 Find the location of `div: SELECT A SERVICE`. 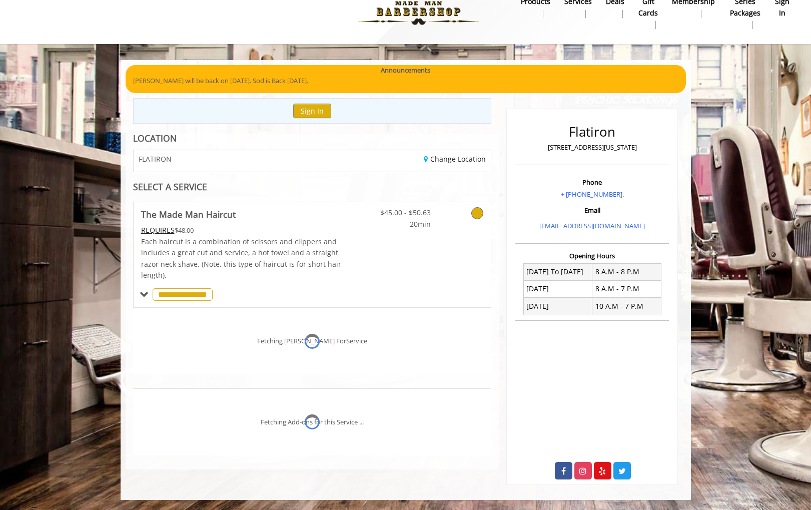

div: SELECT A SERVICE is located at coordinates (312, 187).